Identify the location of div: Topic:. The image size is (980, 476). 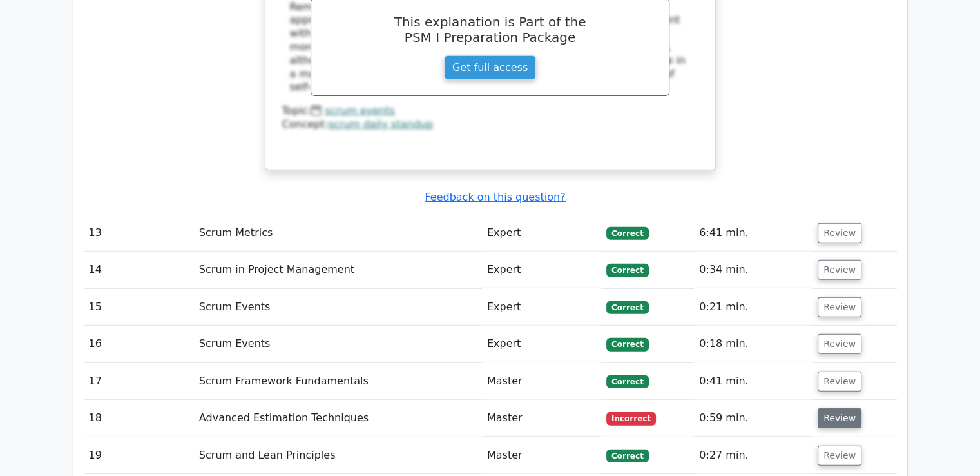
(490, 111).